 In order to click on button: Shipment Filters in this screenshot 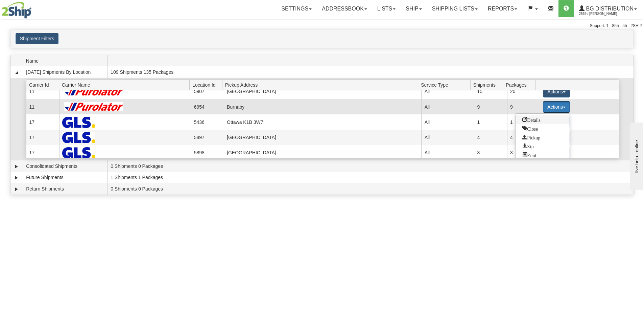, I will do `click(37, 38)`.